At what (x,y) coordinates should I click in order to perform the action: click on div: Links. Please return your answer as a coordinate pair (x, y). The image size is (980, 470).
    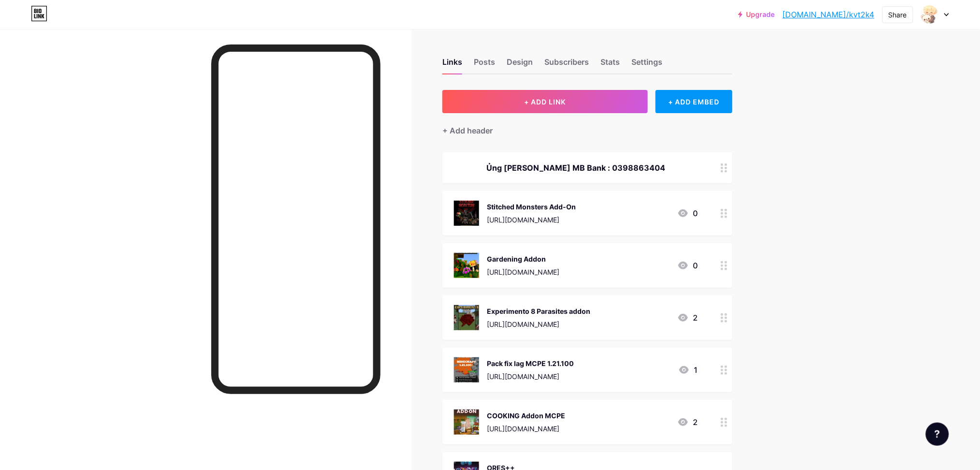
    Looking at the image, I should click on (452, 65).